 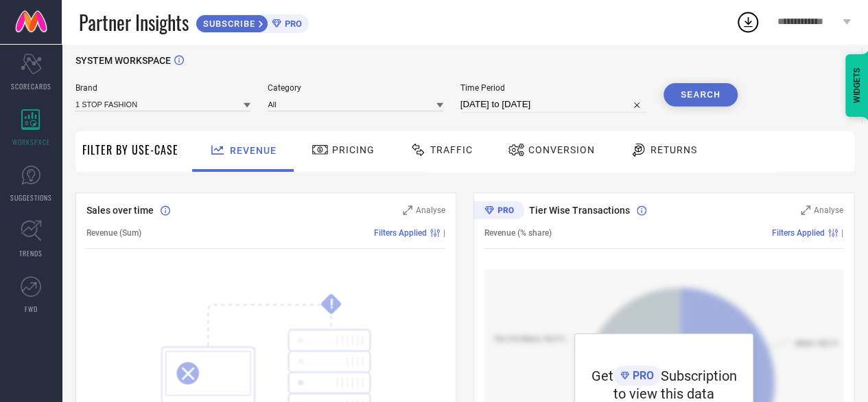 What do you see at coordinates (553, 88) in the screenshot?
I see `span: Time Period` at bounding box center [553, 88].